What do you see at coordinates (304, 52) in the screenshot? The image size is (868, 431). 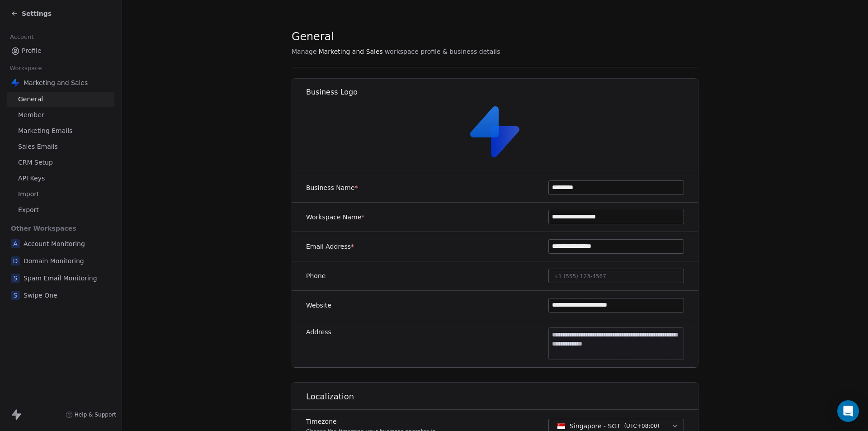 I see `span: Manage` at bounding box center [304, 52].